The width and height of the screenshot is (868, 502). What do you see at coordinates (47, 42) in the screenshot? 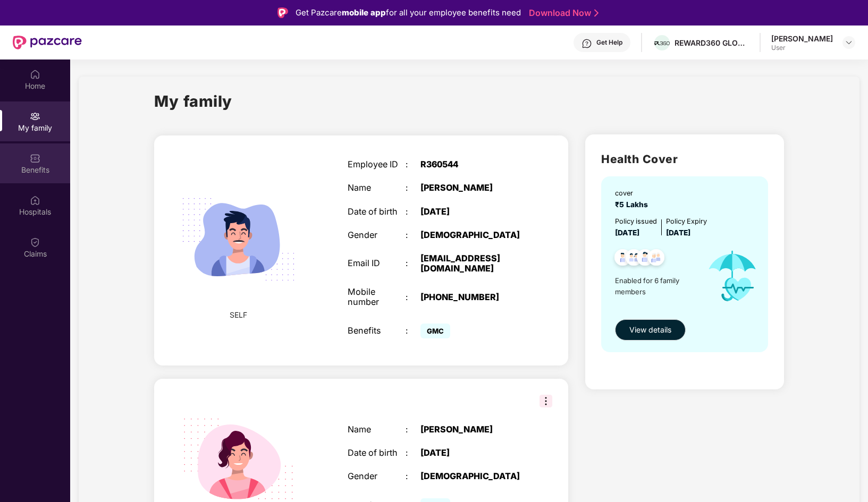
I see `img: New Pazcare Logo` at bounding box center [47, 42].